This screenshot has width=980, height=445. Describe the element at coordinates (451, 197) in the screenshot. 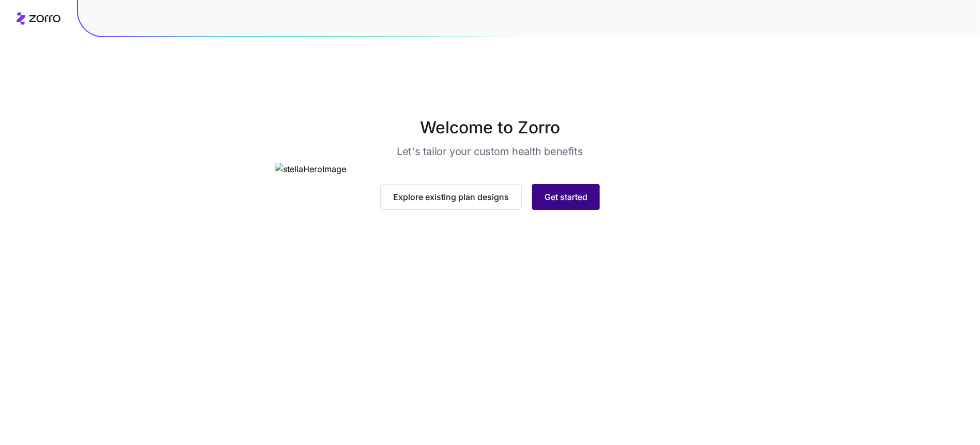

I see `span: Explore existing plan designs` at that location.